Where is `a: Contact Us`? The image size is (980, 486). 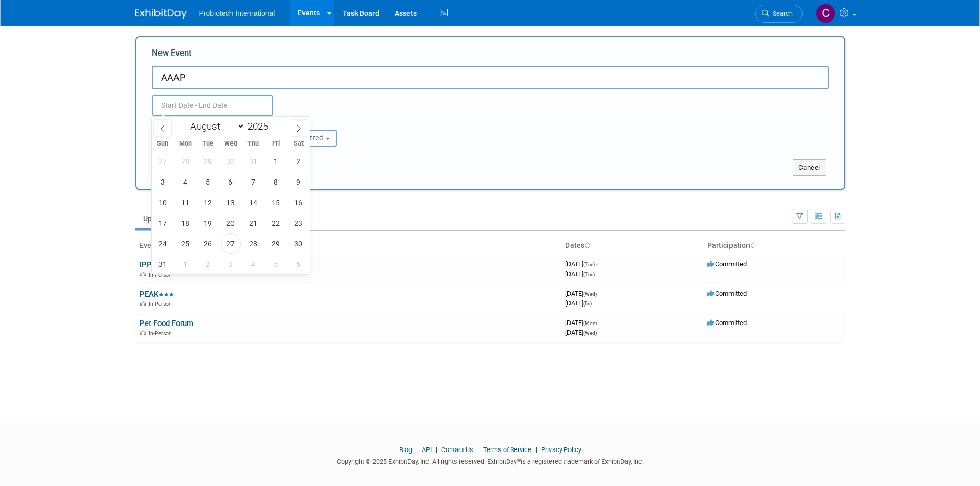 a: Contact Us is located at coordinates (458, 450).